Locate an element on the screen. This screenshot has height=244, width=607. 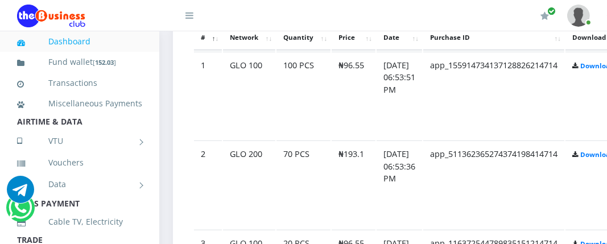
i: Renew/Upgrade Subscription is located at coordinates (544, 16).